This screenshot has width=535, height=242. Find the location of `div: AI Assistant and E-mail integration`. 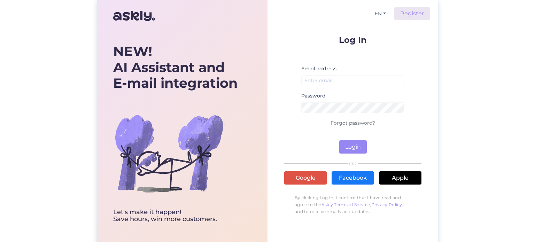

div: AI Assistant and E-mail integration is located at coordinates (175, 67).